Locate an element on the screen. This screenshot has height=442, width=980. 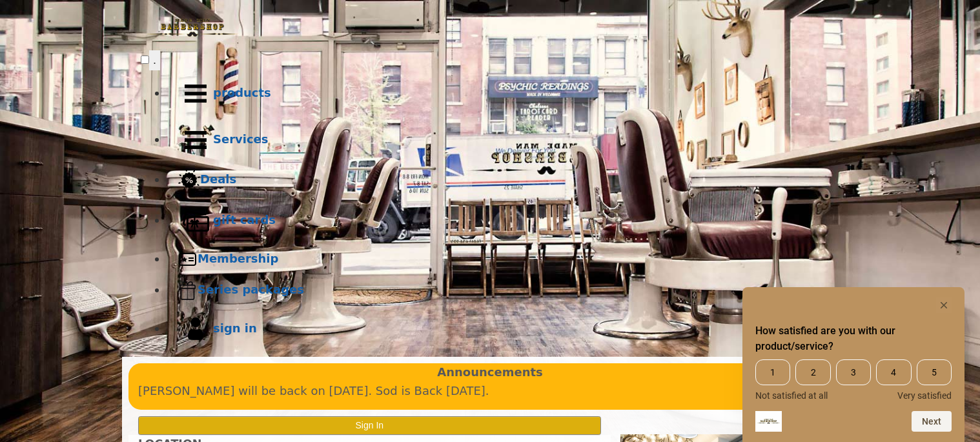
b: Membership is located at coordinates (237, 258).